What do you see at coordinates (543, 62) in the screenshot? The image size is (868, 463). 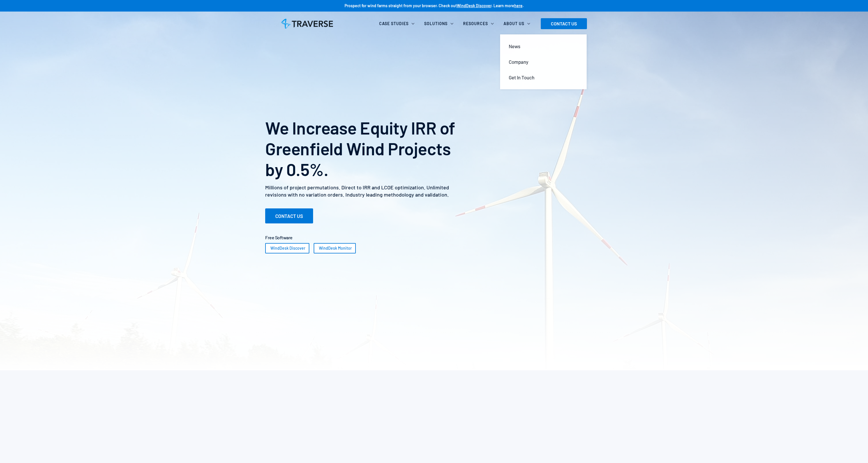 I see `a: Company` at bounding box center [543, 62].